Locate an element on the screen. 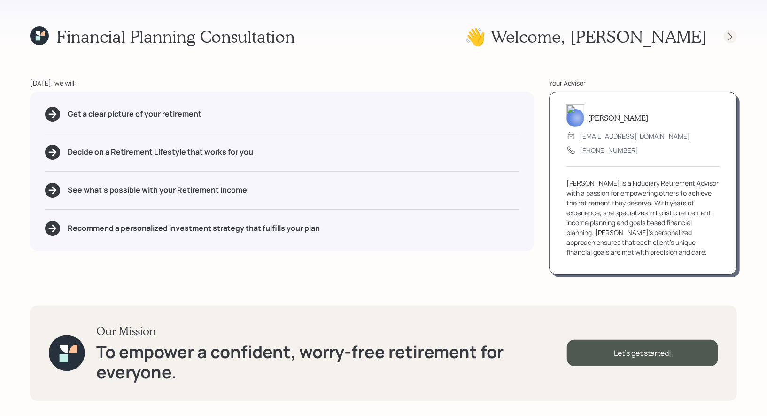  h5: Recommend a personalized investment strategy that fulfills your plan is located at coordinates (194, 228).